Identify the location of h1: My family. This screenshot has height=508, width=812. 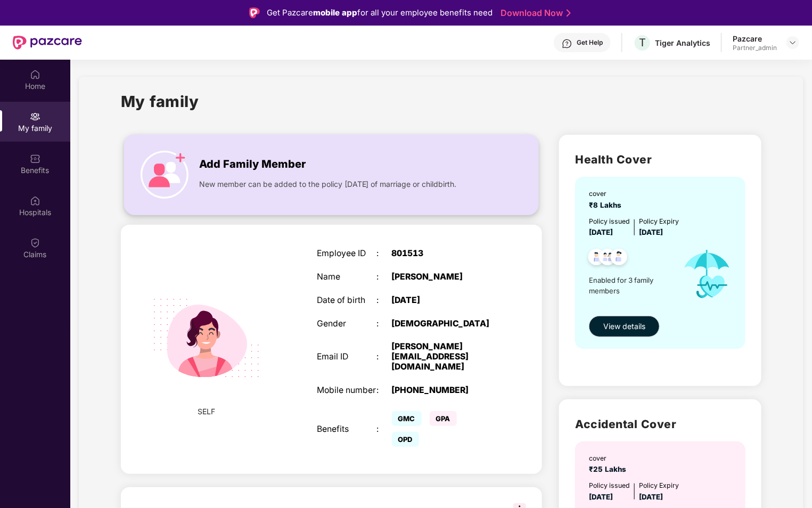
(160, 101).